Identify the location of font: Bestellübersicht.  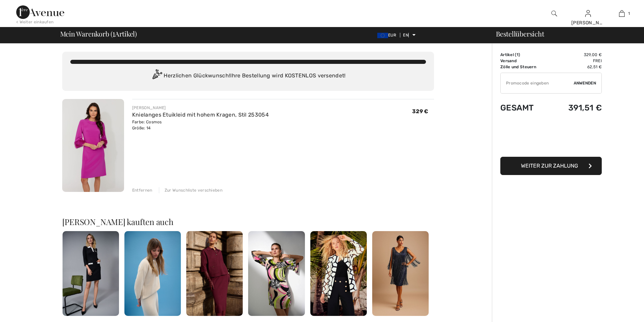
(520, 33).